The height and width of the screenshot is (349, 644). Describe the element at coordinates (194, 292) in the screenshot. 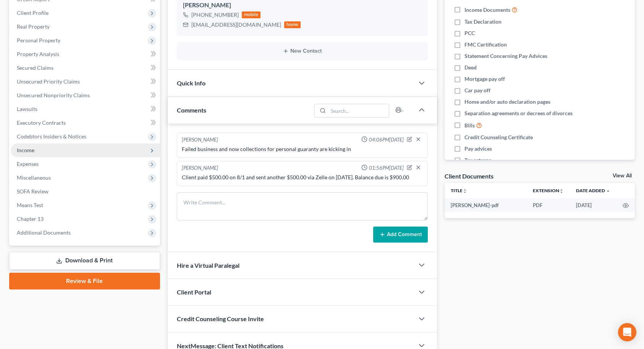

I see `span: Client Portal` at that location.